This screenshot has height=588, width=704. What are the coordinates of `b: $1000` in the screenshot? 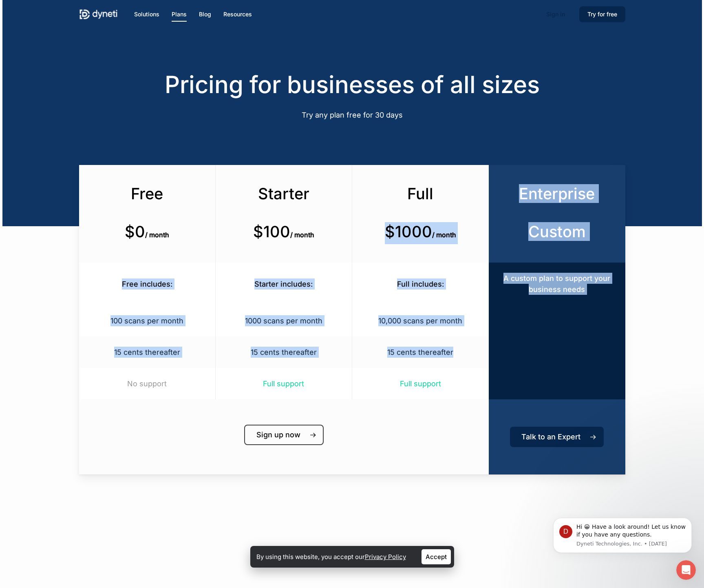 It's located at (409, 232).